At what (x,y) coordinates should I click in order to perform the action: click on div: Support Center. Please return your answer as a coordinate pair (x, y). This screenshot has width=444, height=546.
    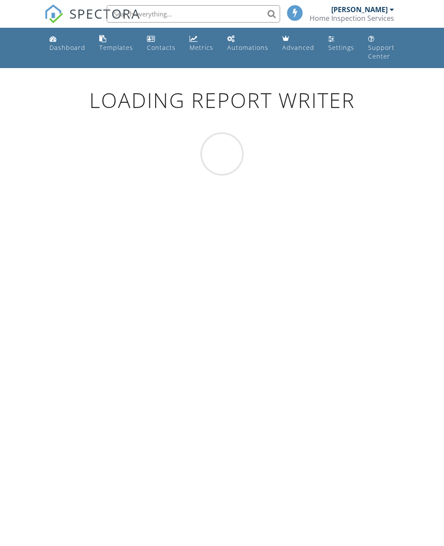
    Looking at the image, I should click on (381, 52).